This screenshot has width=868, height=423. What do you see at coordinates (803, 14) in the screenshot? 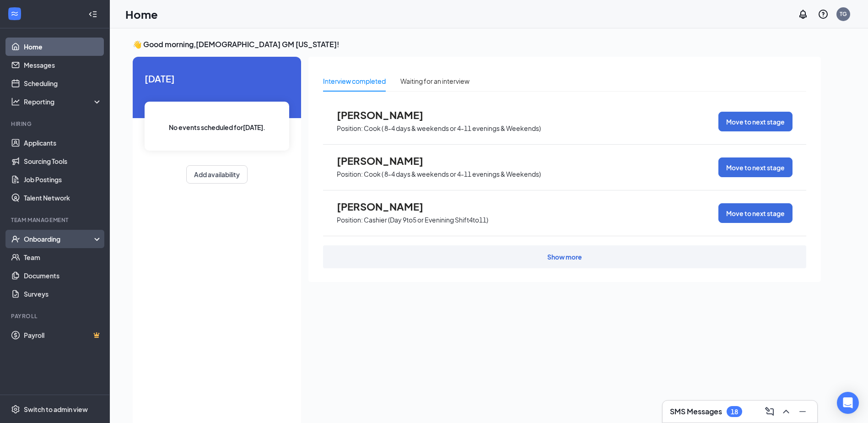
I see `svg: Notifications` at bounding box center [803, 14].